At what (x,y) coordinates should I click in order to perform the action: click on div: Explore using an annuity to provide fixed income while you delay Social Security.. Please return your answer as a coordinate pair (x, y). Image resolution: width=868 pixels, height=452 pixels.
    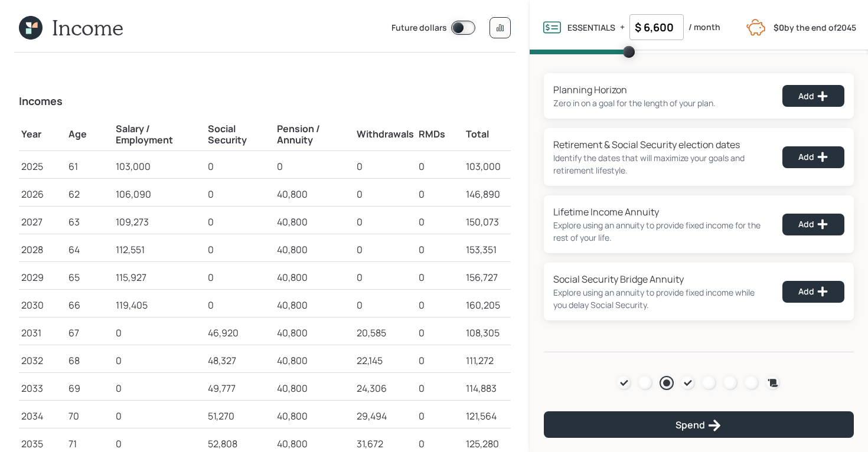
    Looking at the image, I should click on (661, 298).